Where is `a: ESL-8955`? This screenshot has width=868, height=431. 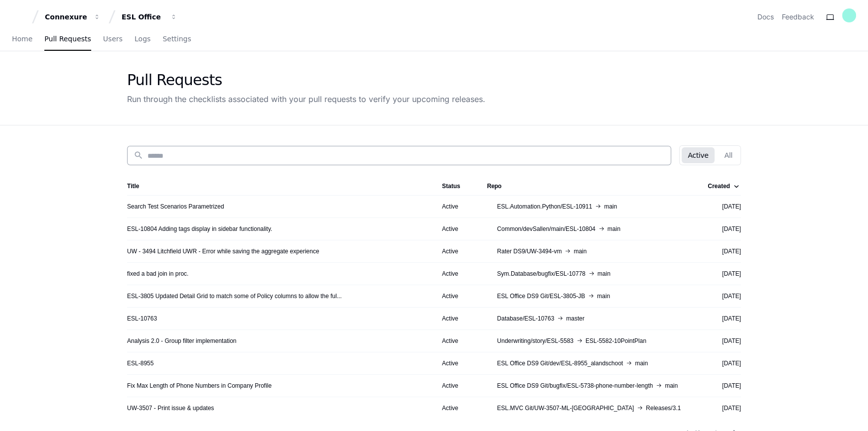
a: ESL-8955 is located at coordinates (140, 363).